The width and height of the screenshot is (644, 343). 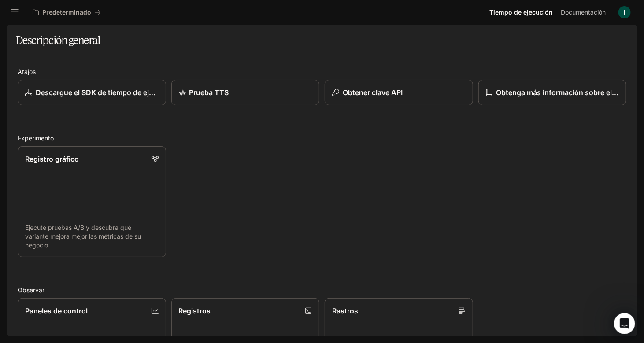 What do you see at coordinates (97, 93) in the screenshot?
I see `p: Descargue el SDK de tiempo de ejecución` at bounding box center [97, 93].